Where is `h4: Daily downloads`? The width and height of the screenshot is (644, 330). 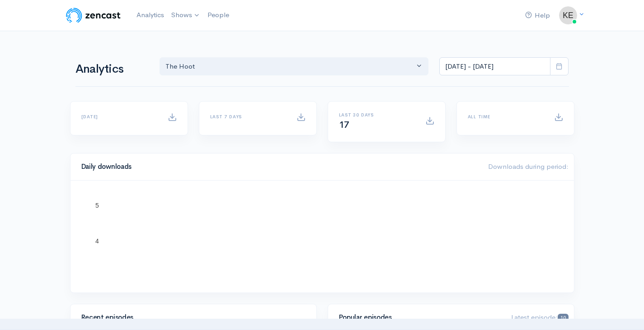
h4: Daily downloads is located at coordinates (279, 167).